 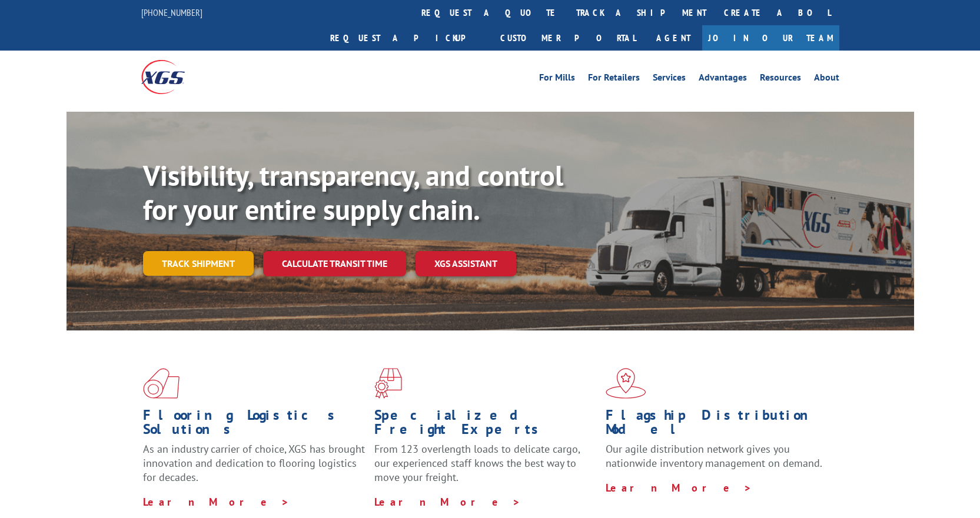 I want to click on h1: Flagship Distribution Model, so click(x=717, y=425).